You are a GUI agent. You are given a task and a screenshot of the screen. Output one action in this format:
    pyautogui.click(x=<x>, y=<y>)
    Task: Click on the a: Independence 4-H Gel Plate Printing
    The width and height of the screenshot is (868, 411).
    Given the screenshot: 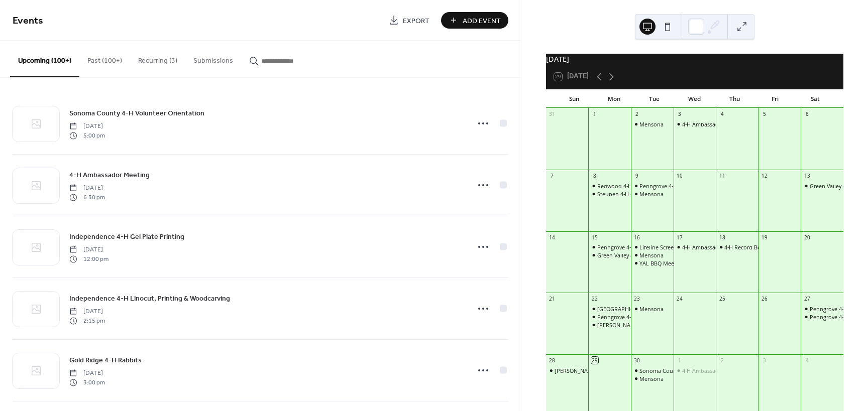 What is the action you would take?
    pyautogui.click(x=126, y=237)
    